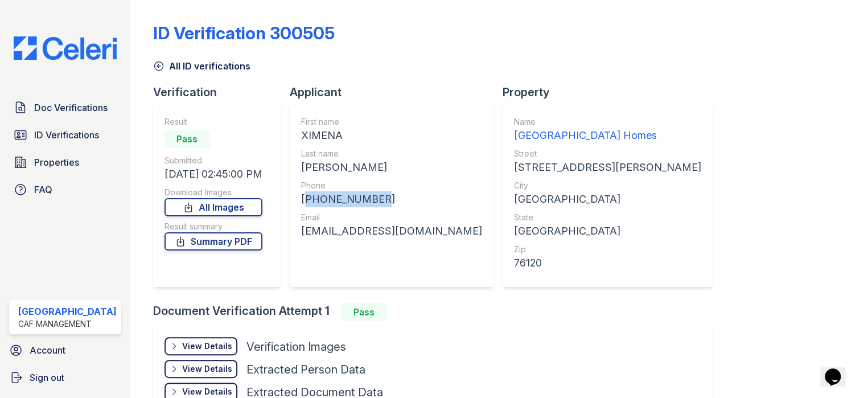  I want to click on div: Last name, so click(392, 154).